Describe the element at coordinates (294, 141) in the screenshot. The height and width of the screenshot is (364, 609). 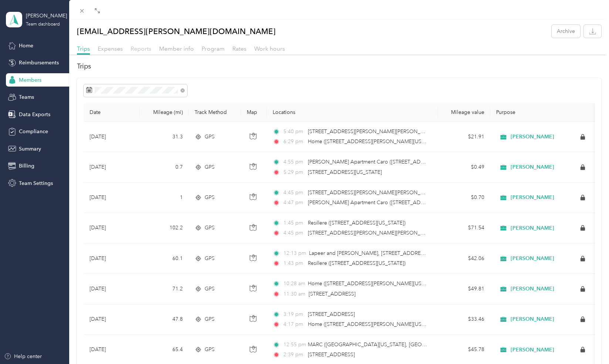
I see `span: 6:29 pm` at that location.